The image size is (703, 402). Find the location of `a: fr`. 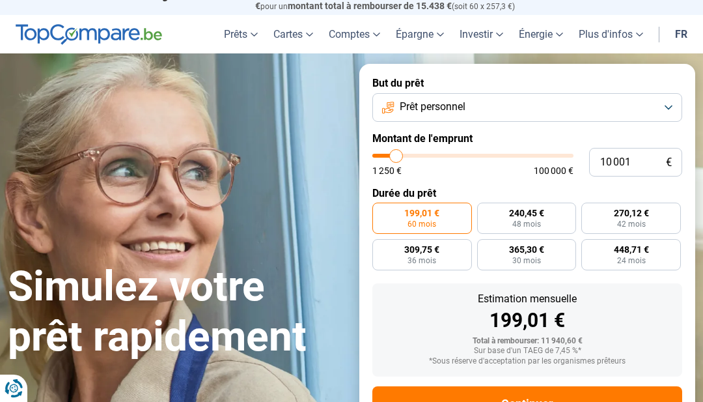

a: fr is located at coordinates (681, 34).